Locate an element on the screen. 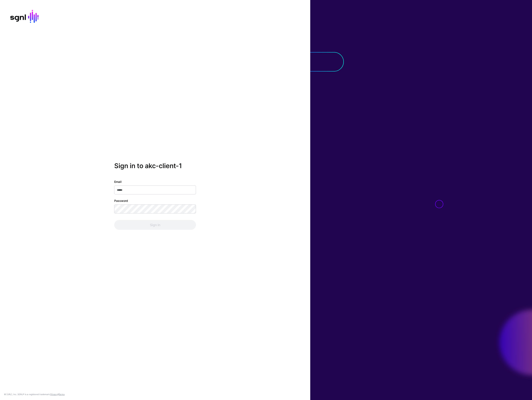 This screenshot has height=400, width=532. label: Password is located at coordinates (121, 201).